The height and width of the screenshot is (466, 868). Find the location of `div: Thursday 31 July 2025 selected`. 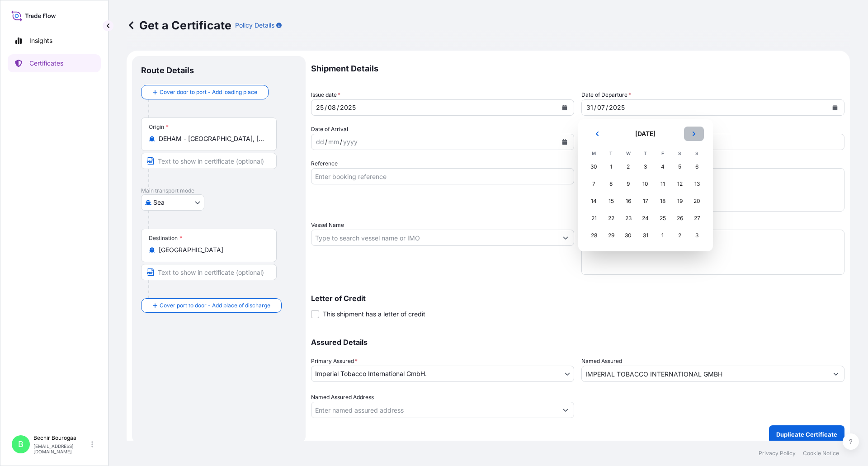

div: Thursday 31 July 2025 selected is located at coordinates (646, 236).